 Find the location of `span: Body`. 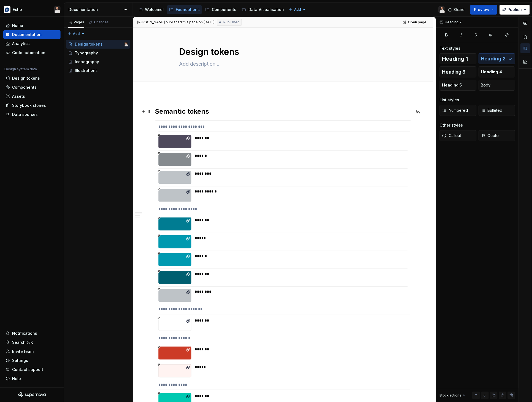

span: Body is located at coordinates (486, 85).